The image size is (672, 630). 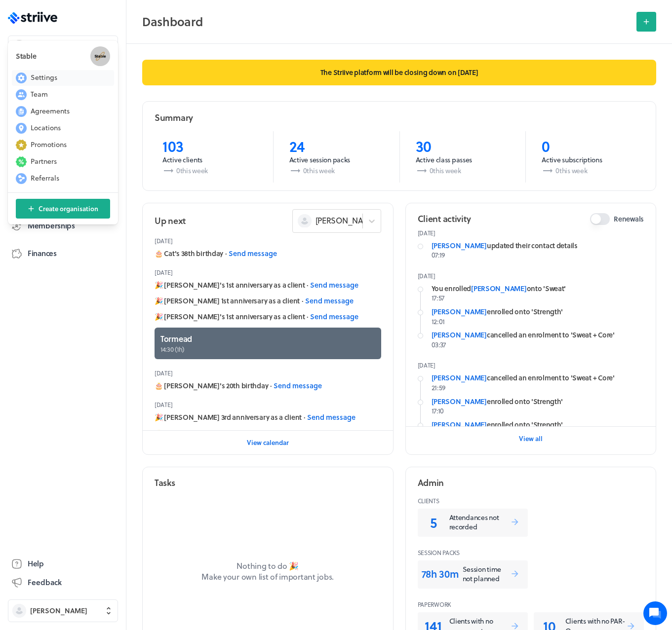 What do you see at coordinates (531, 439) in the screenshot?
I see `button: View all` at bounding box center [531, 439].